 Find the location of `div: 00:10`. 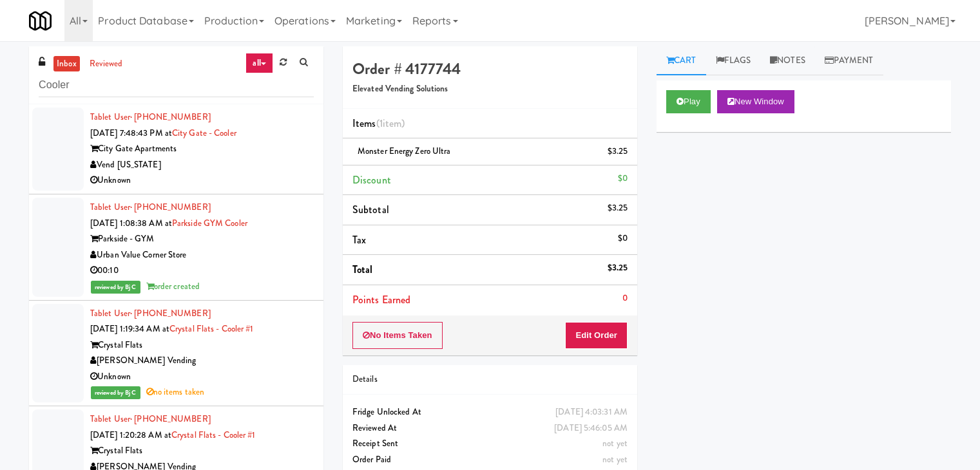

div: 00:10 is located at coordinates (201, 270).